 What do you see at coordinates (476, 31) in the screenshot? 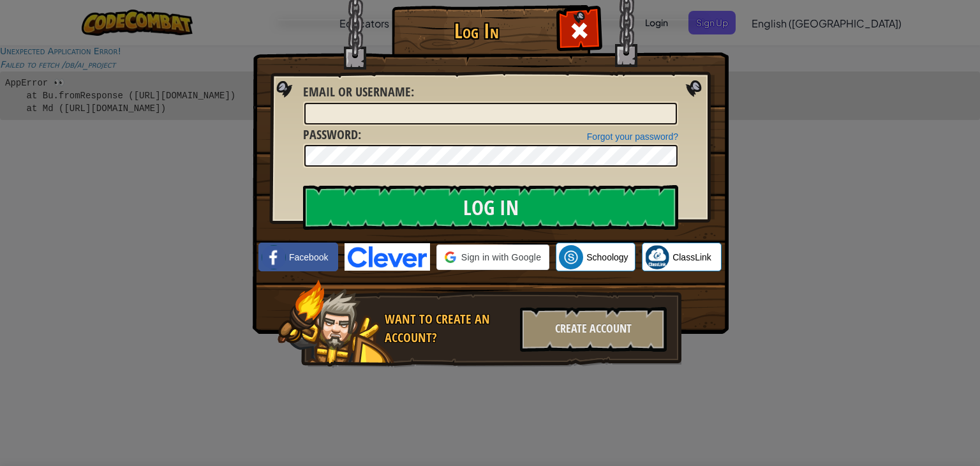
I see `h1: Log In` at bounding box center [476, 31].